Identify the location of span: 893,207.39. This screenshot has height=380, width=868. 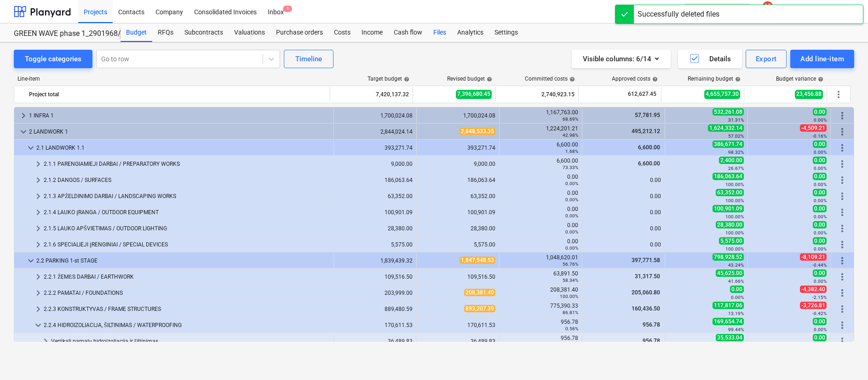
(479, 309).